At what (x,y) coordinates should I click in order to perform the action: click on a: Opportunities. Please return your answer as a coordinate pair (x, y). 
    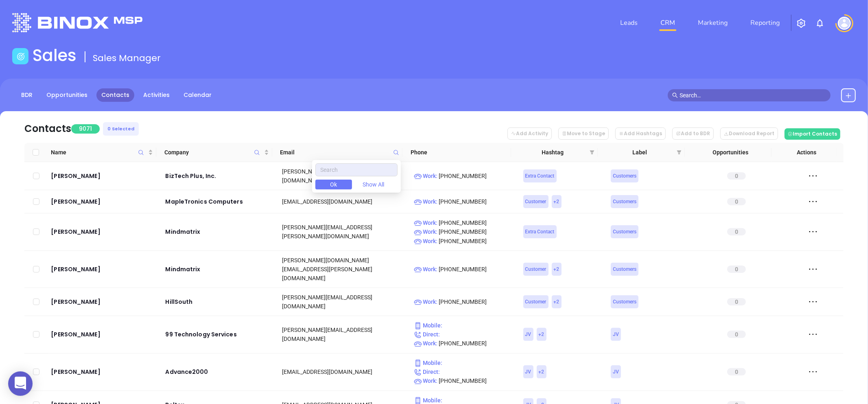
    Looking at the image, I should click on (67, 95).